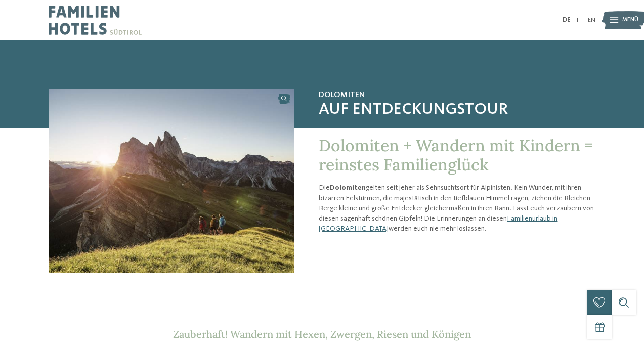 The image size is (644, 347). Describe the element at coordinates (566, 19) in the screenshot. I see `a: DE` at that location.